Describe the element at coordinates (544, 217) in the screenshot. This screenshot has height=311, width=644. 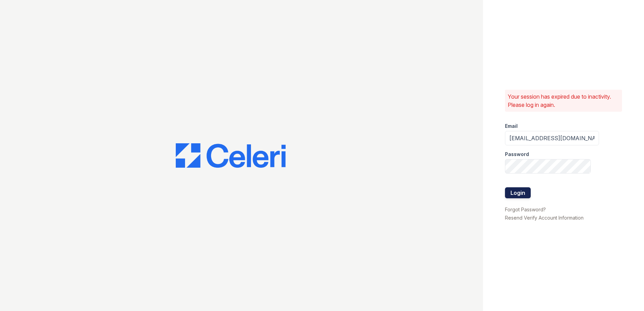
I see `a: Resend Verify Account Information` at that location.